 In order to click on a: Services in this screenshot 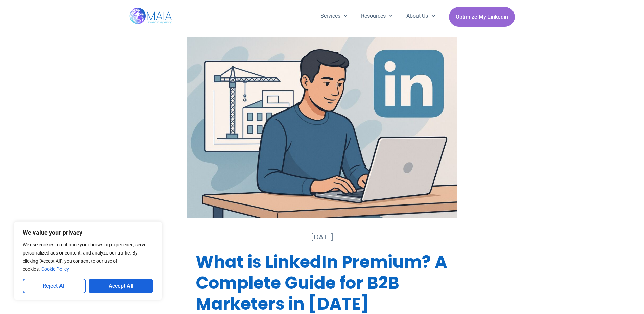, I will do `click(334, 16)`.